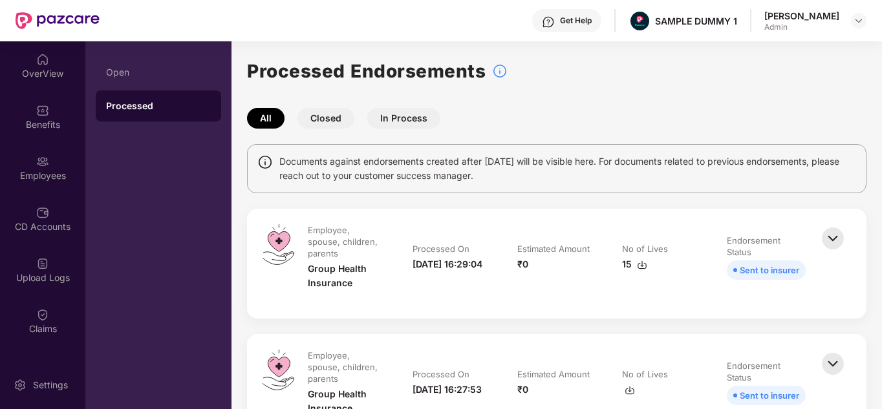 The height and width of the screenshot is (409, 882). I want to click on div: Group Health Insurance, so click(347, 276).